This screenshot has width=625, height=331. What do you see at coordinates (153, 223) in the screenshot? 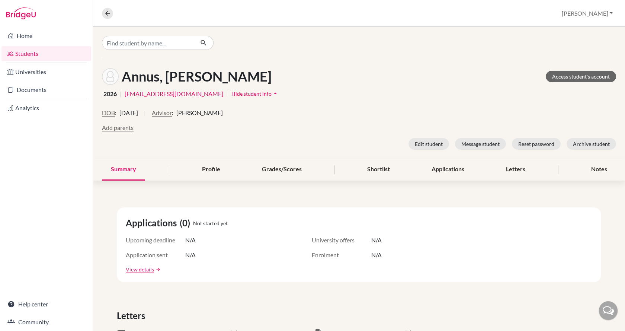
I see `span: Applications` at bounding box center [153, 223].